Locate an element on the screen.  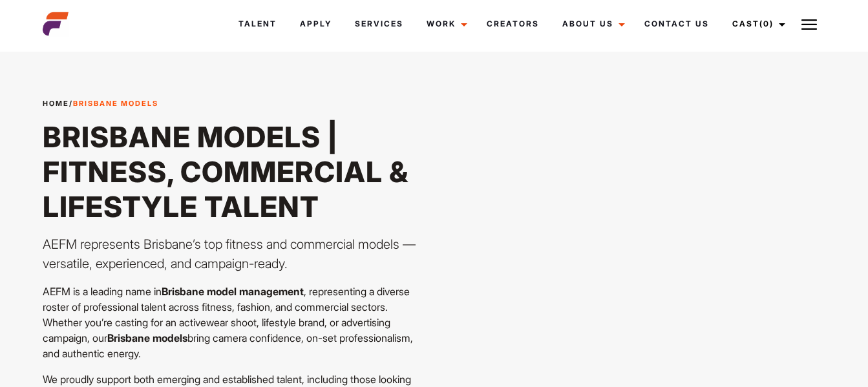
a: Home is located at coordinates (56, 104).